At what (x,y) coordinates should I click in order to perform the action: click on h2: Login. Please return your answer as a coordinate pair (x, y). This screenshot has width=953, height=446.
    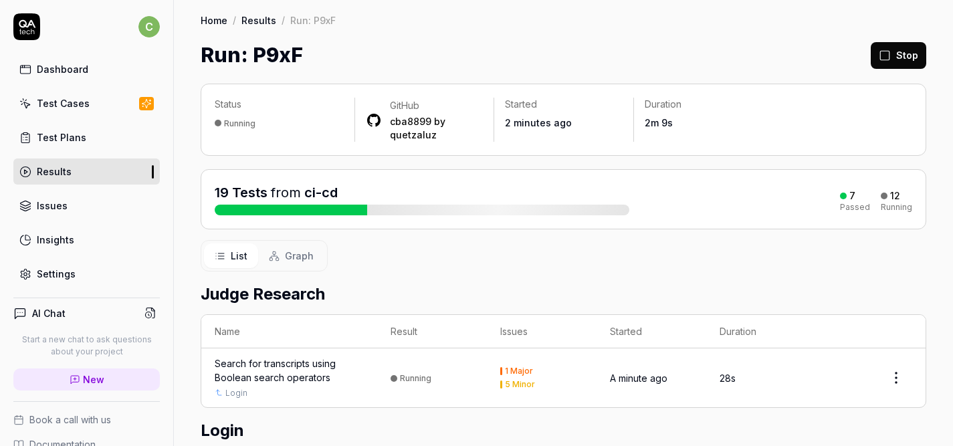
    Looking at the image, I should click on (563, 431).